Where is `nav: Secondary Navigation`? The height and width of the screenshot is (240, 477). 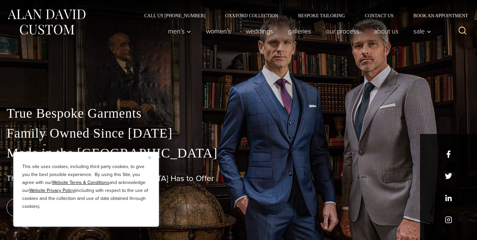 nav: Secondary Navigation is located at coordinates (302, 16).